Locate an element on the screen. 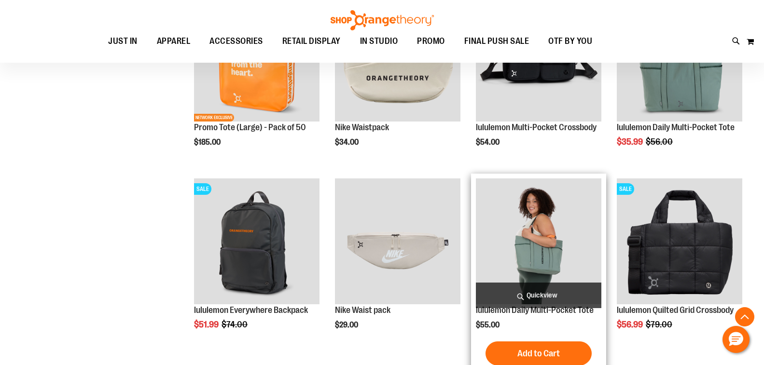 Image resolution: width=764 pixels, height=365 pixels. a: FINAL PUSH SALE is located at coordinates (496, 41).